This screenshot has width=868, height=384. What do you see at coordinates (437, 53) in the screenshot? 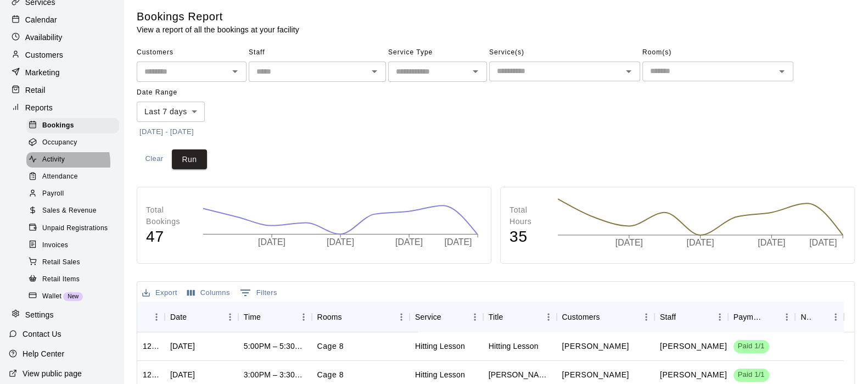
I see `span: Service Type` at bounding box center [437, 53].